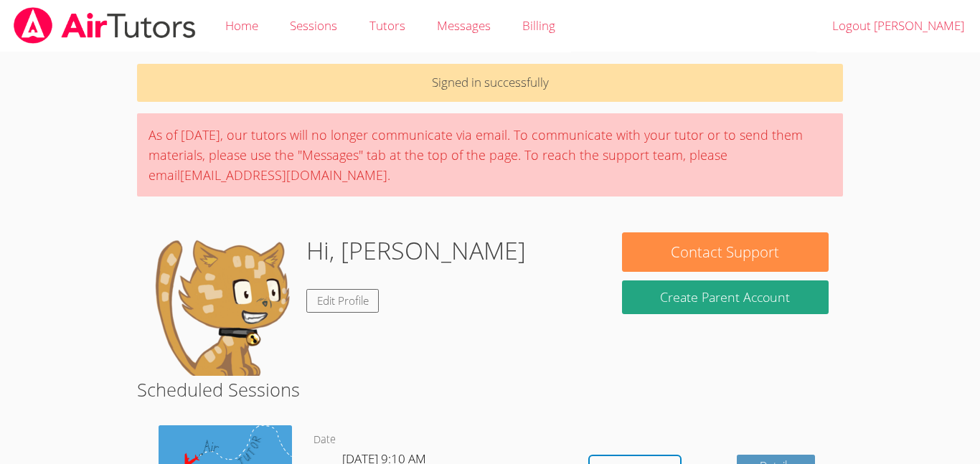 This screenshot has height=464, width=980. What do you see at coordinates (223, 304) in the screenshot?
I see `img: default.png` at bounding box center [223, 304].